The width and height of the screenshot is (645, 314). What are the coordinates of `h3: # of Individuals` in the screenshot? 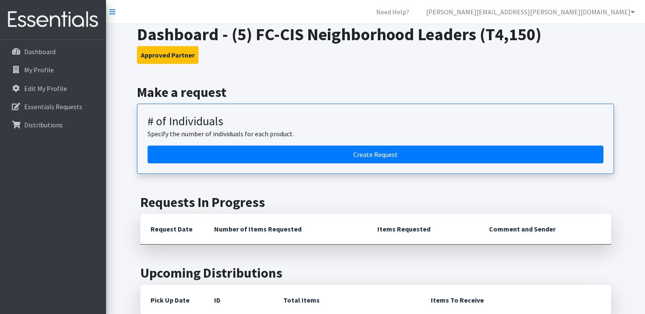 It's located at (375, 122).